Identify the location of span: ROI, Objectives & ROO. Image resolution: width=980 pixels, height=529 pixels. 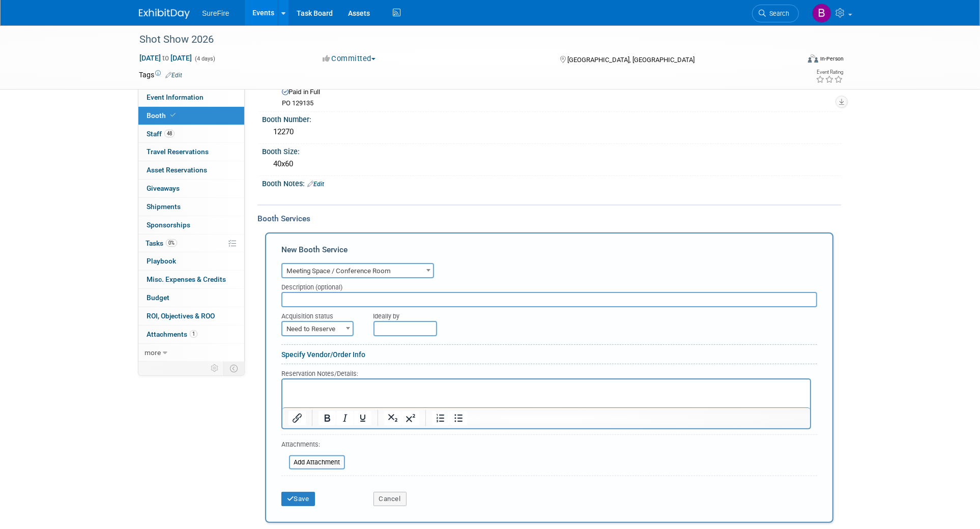
(180, 316).